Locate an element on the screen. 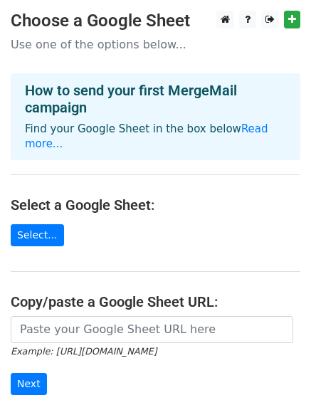 Image resolution: width=311 pixels, height=410 pixels. p: Use one of the options below... is located at coordinates (155, 44).